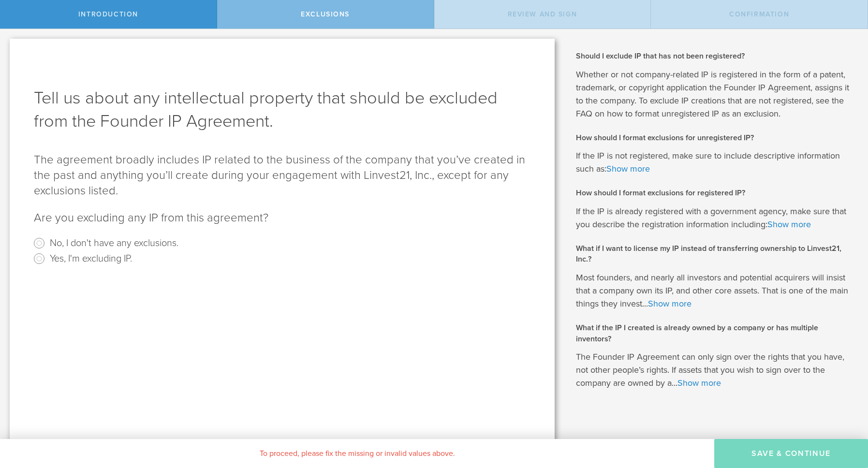 The height and width of the screenshot is (468, 868). What do you see at coordinates (715, 218) in the screenshot?
I see `p: If the IP is already registered with a government agency, make sure that you describe the registr...` at bounding box center [715, 218].